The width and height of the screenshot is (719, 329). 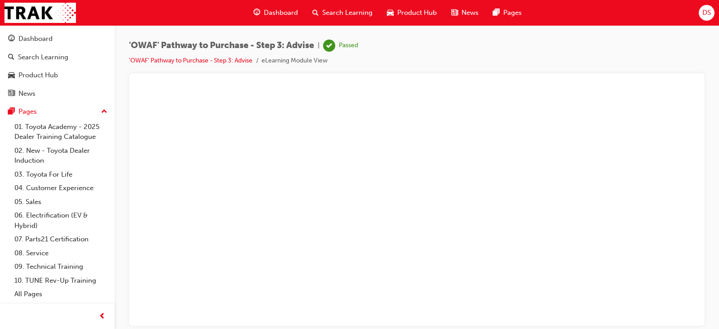 What do you see at coordinates (57, 66) in the screenshot?
I see `button: DashboardSearch LearningProduct HubNews` at bounding box center [57, 66].